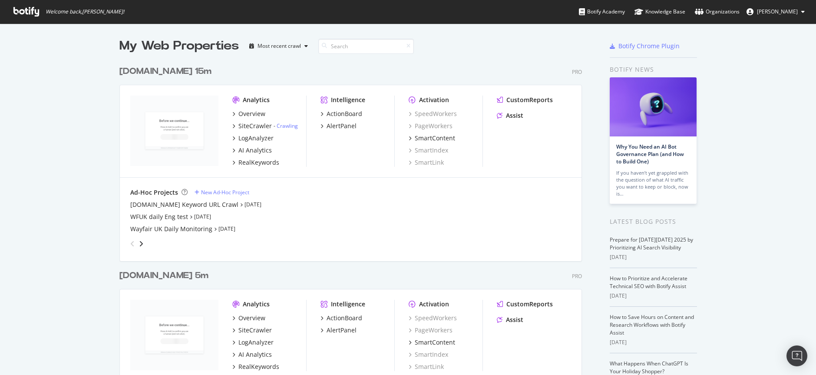 This screenshot has width=816, height=375. I want to click on div: Wayfair UK Daily Monitoring, so click(171, 229).